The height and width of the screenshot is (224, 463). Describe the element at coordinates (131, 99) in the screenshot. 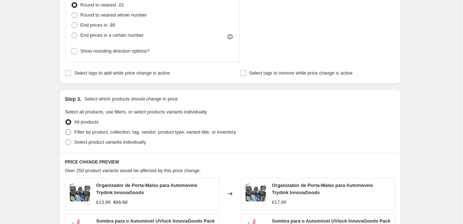

I see `p: Select which products should change in price` at that location.